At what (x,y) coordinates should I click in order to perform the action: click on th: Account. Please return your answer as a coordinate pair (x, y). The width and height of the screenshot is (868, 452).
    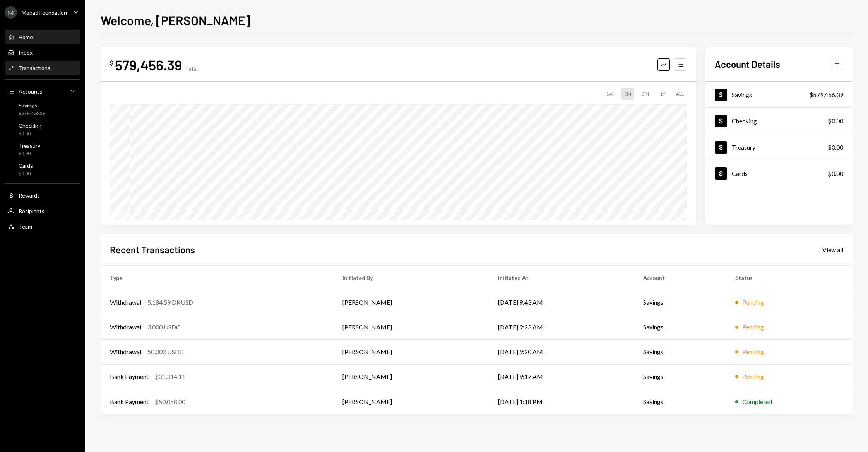
    Looking at the image, I should click on (680, 278).